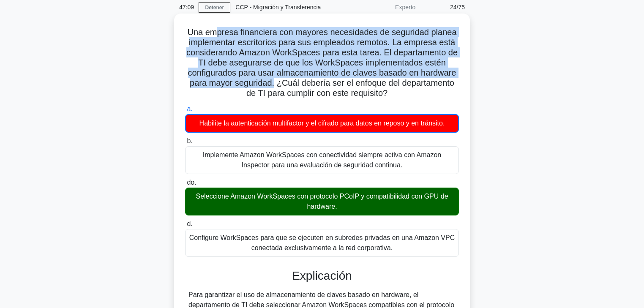  I want to click on font: CCP - Migración y Transferencia, so click(278, 7).